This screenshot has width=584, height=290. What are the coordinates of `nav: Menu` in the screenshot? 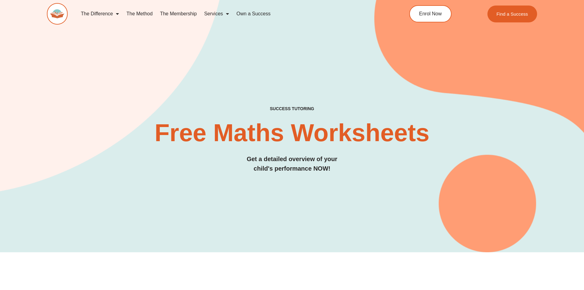 It's located at (229, 14).